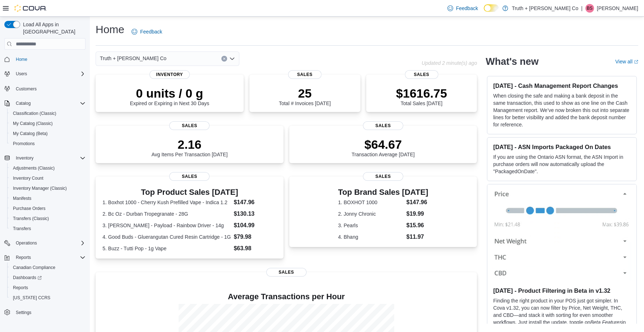 Image resolution: width=644 pixels, height=332 pixels. What do you see at coordinates (167, 237) in the screenshot?
I see `dt: 4. Good Buds - Gluerangutan Cured Resin Cartridge - 1G` at bounding box center [167, 237].